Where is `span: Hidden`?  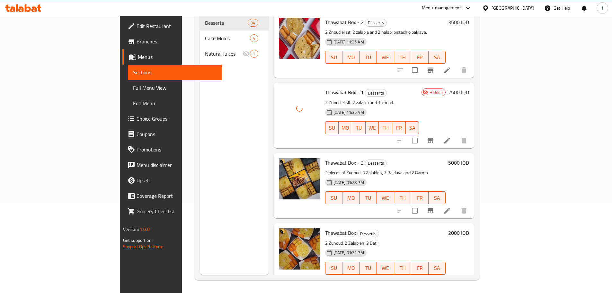 span: Hidden is located at coordinates (436, 92).